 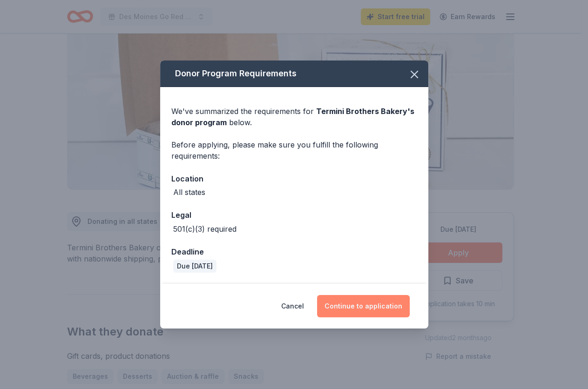 I want to click on div: We've summarized the requirements for below., so click(x=294, y=117).